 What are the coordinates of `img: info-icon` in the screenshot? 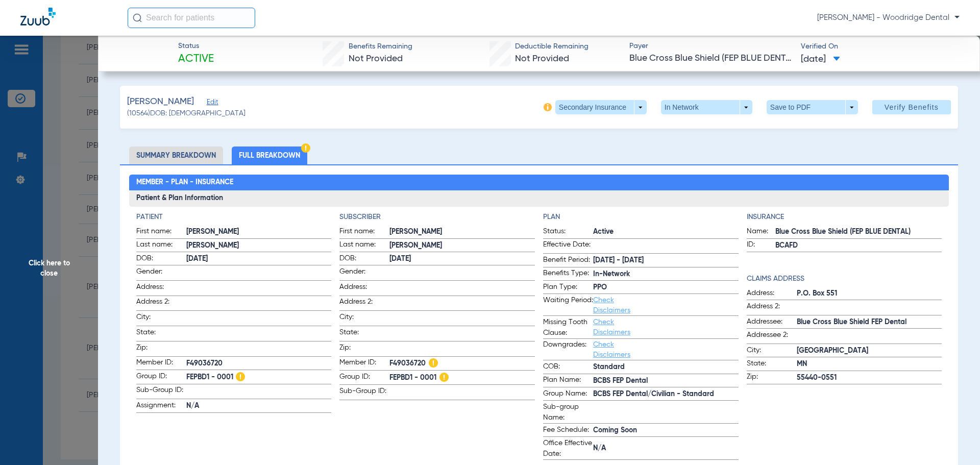 It's located at (548, 107).